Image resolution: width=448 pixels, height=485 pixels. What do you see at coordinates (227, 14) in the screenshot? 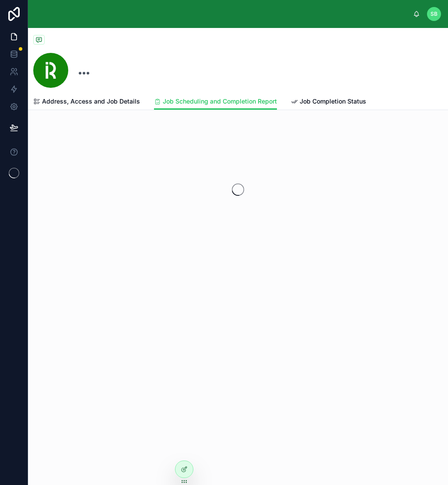
I see `div: scrollable content` at bounding box center [227, 14].